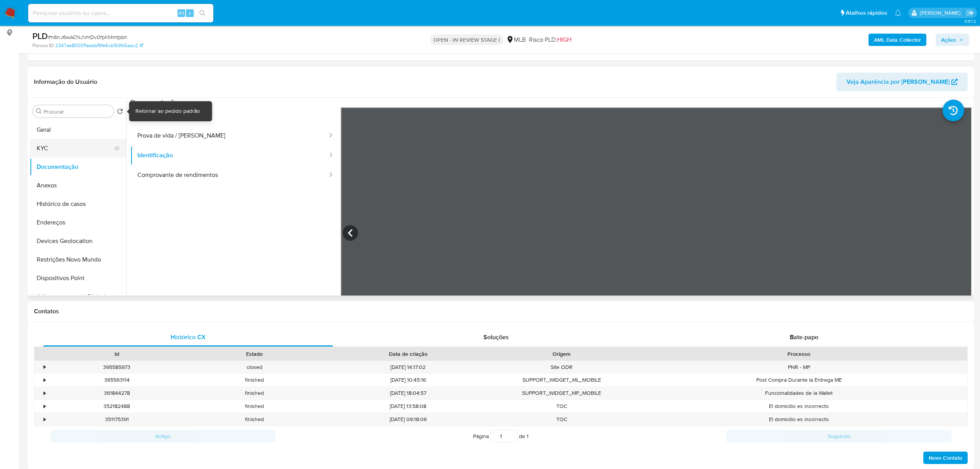  What do you see at coordinates (466, 39) in the screenshot?
I see `p: OPEN - IN REVIEW STAGE I` at bounding box center [466, 39].